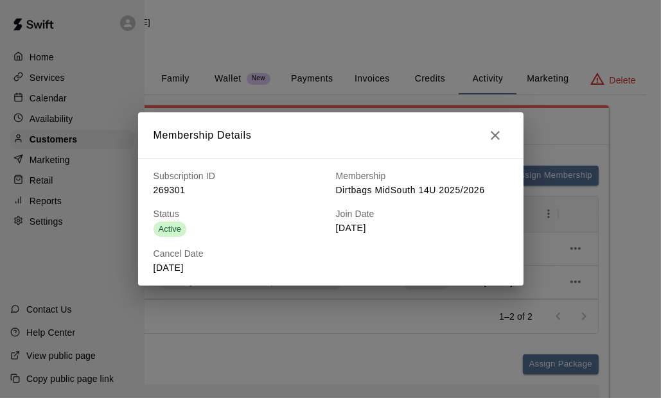 The height and width of the screenshot is (398, 661). I want to click on h6: Subscription ID, so click(240, 177).